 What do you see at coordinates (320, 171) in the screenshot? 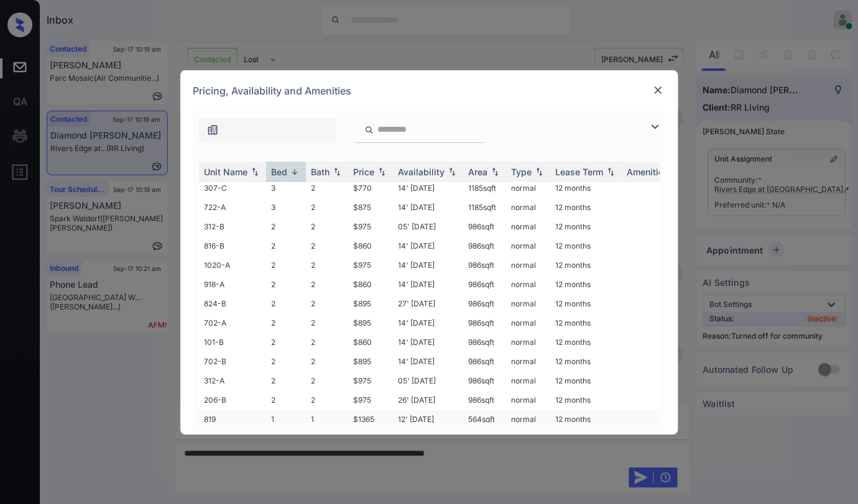
I see `div: Bath` at bounding box center [320, 171].